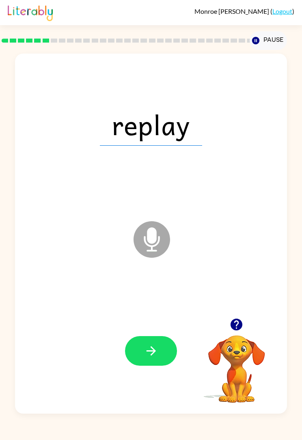  I want to click on a: Logout, so click(282, 11).